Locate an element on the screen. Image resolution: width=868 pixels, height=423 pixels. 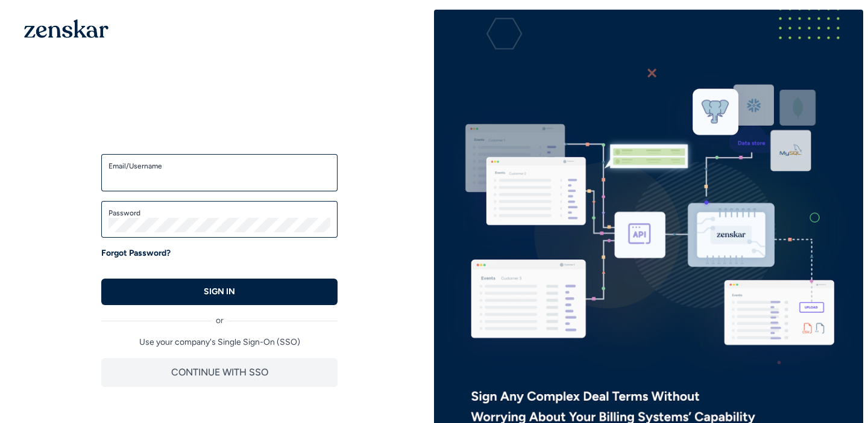
p: SIGN IN is located at coordinates (219, 292).